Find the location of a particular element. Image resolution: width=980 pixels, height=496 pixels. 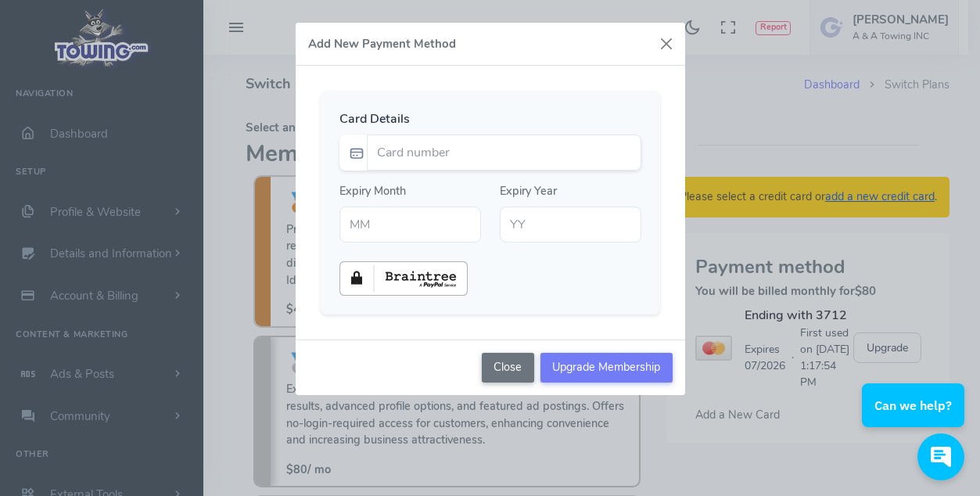

label: Expiry Month is located at coordinates (373, 192).